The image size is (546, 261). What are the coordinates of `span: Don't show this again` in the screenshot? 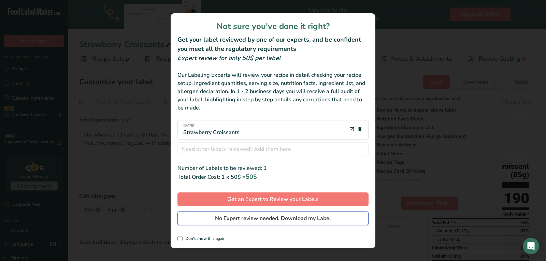 It's located at (204, 238).